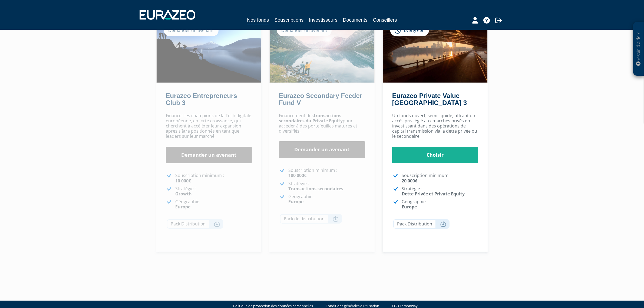 The image size is (644, 308). I want to click on p: Financer les champions de la Tech digitale européenne, en forte croissance, qui cherchent à accél..., so click(209, 126).